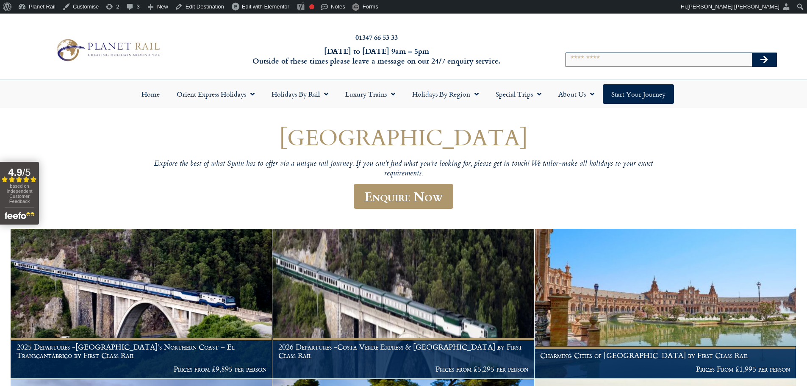 This screenshot has height=386, width=807. What do you see at coordinates (445, 94) in the screenshot?
I see `a: Holidays by Region` at bounding box center [445, 94].